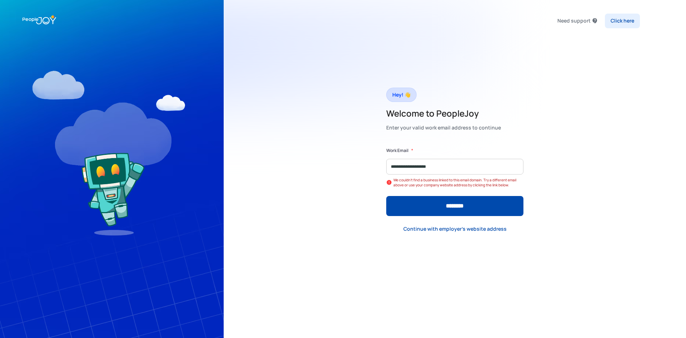  What do you see at coordinates (622, 21) in the screenshot?
I see `div: Click here` at bounding box center [622, 21].